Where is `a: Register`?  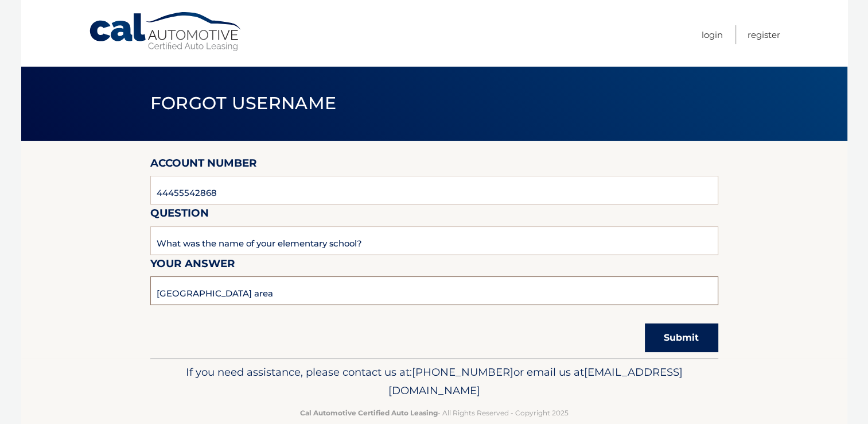 a: Register is located at coordinates (764, 34).